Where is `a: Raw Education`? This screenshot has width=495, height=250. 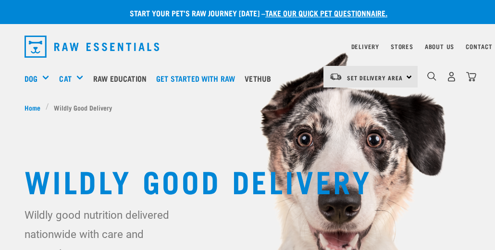
a: Raw Education is located at coordinates (122, 78).